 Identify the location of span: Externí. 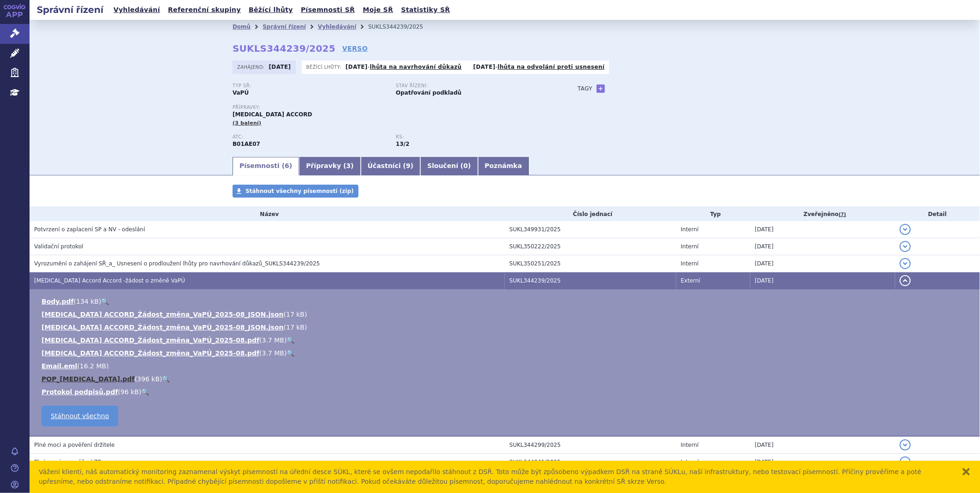
(691, 281).